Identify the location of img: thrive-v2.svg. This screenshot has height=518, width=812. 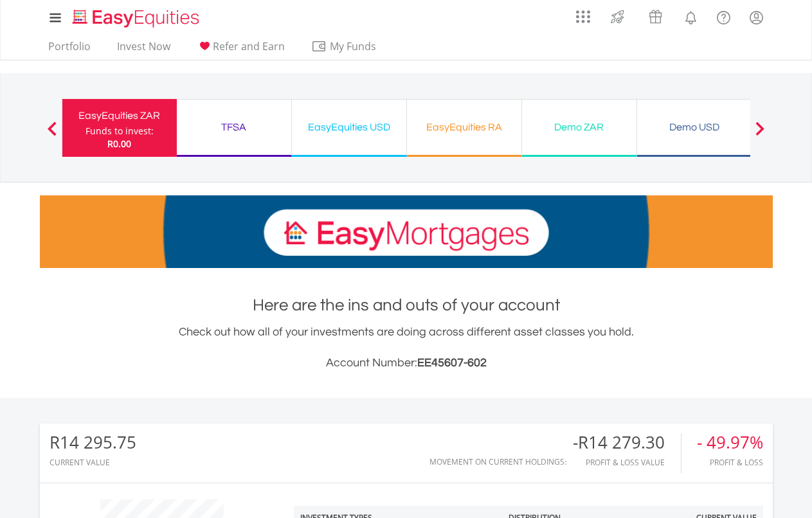
(617, 17).